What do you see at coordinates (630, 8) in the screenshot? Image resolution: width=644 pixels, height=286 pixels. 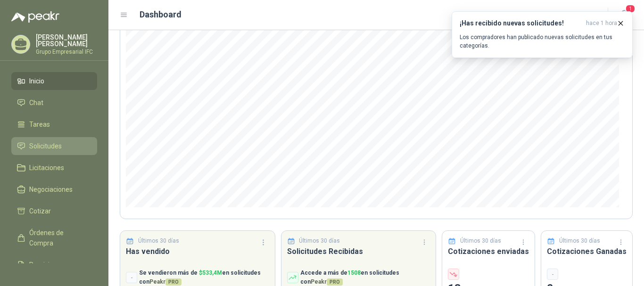 I see `span: 1` at bounding box center [630, 8].